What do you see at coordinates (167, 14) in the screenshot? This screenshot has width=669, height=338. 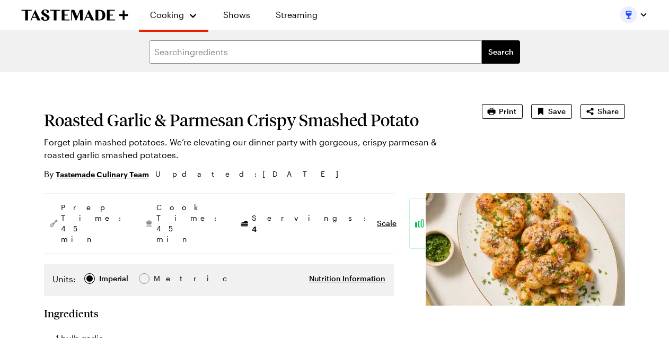 I see `span: Cooking` at bounding box center [167, 14].